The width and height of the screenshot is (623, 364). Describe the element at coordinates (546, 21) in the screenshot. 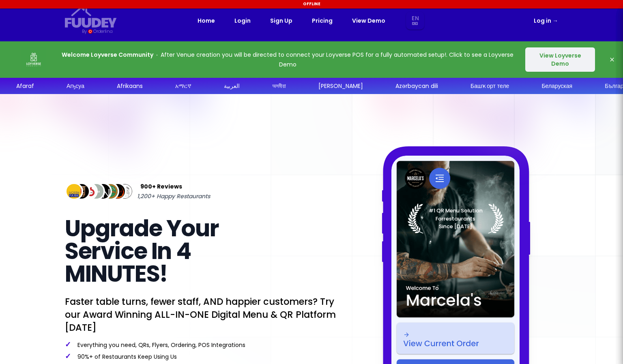

I see `a: Log in` at that location.